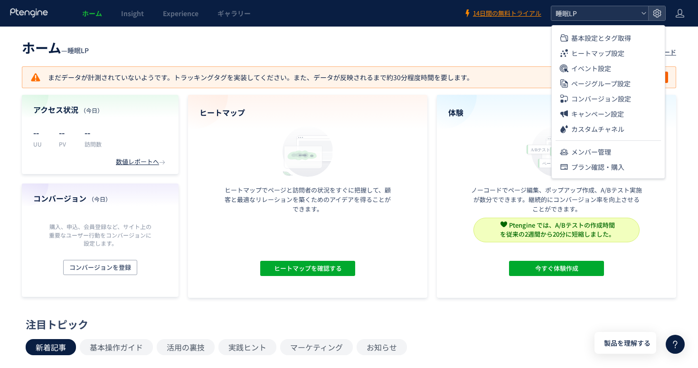 The image size is (698, 368). Describe the element at coordinates (598, 53) in the screenshot. I see `span: ヒートマップ設定` at that location.